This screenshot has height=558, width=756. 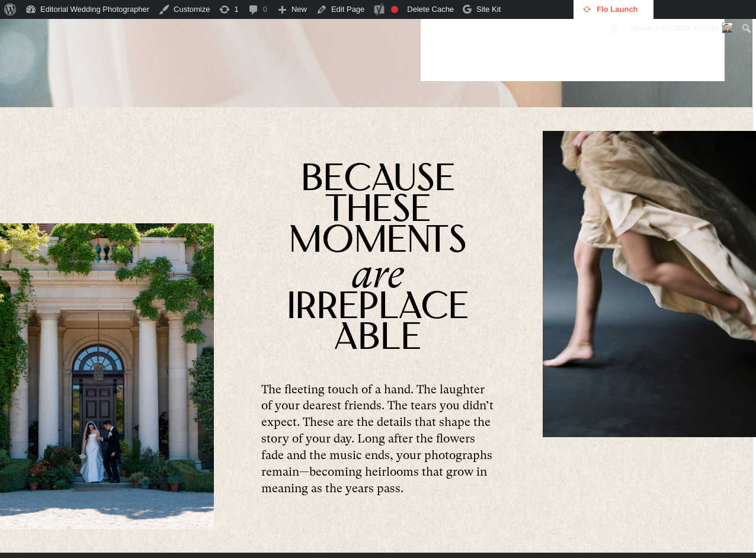 What do you see at coordinates (378, 274) in the screenshot?
I see `span: are` at bounding box center [378, 274].